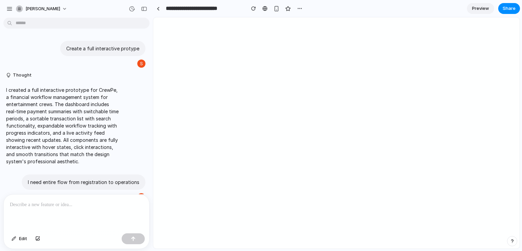 The image size is (522, 251). What do you see at coordinates (480, 8) in the screenshot?
I see `span: Preview` at bounding box center [480, 8].